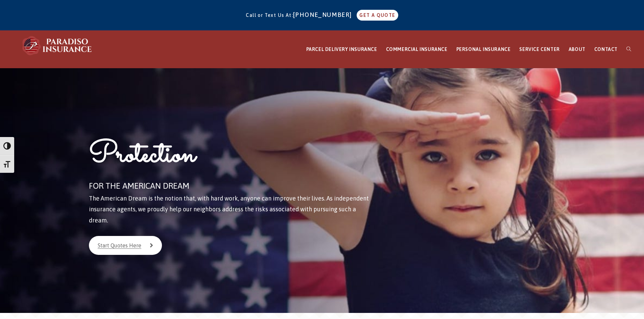 The width and height of the screenshot is (644, 319). What do you see at coordinates (417, 49) in the screenshot?
I see `a: COMMERCIAL INSURANCE` at bounding box center [417, 49].